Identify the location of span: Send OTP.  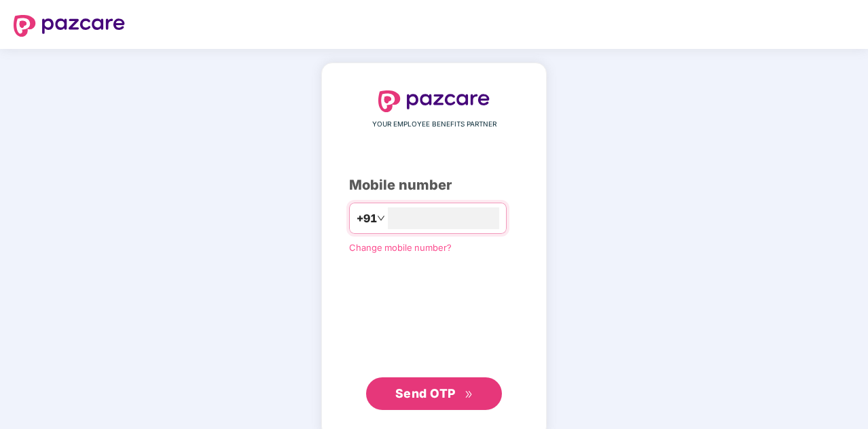
(425, 393).